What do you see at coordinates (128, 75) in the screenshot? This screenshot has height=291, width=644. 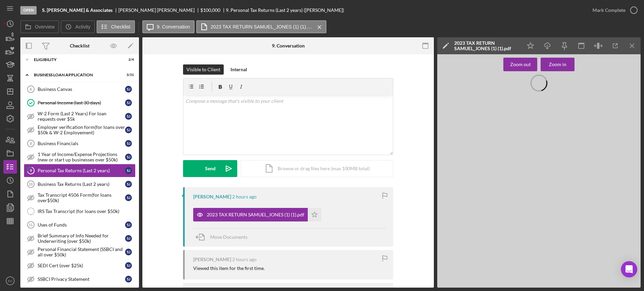 I see `div: 3 / 31` at bounding box center [128, 75].